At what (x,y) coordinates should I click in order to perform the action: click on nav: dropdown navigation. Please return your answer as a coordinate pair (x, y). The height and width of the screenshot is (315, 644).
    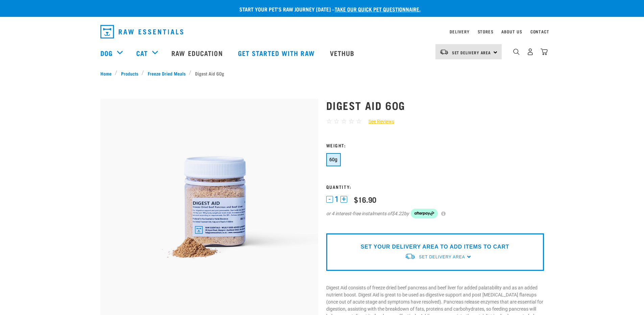
    Looking at the image, I should click on (322, 32).